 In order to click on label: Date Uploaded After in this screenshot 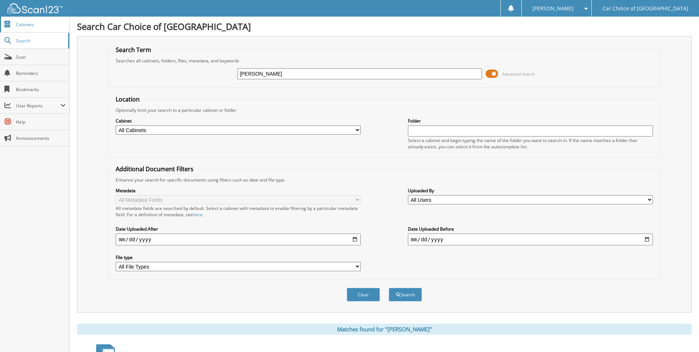, I will do `click(238, 228)`.